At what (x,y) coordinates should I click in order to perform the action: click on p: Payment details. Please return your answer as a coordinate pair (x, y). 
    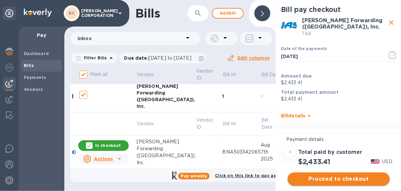
    Looking at the image, I should click on (339, 139).